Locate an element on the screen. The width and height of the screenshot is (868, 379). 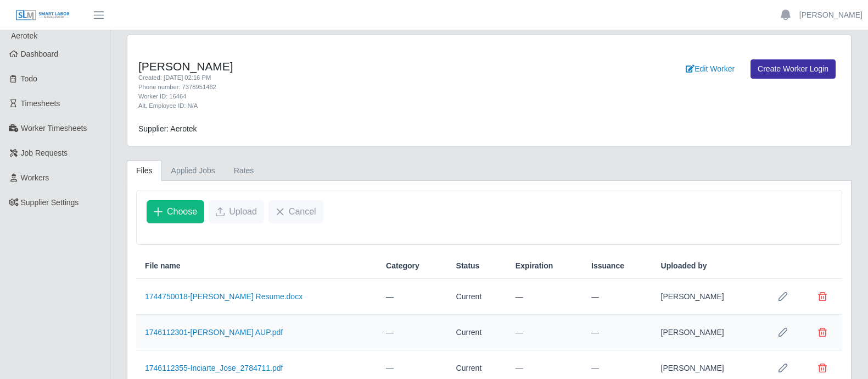
span: Supplier: Aerotek is located at coordinates (168, 129).